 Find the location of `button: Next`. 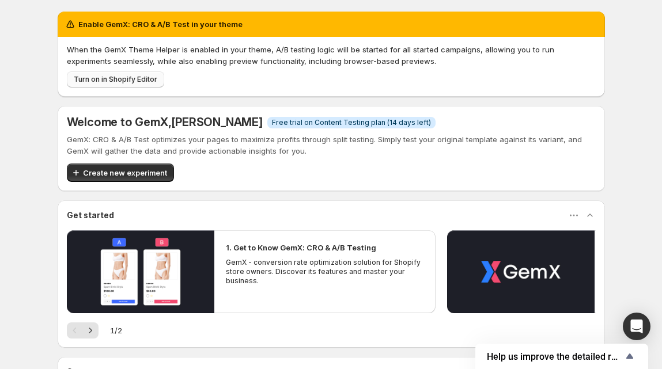

button: Next is located at coordinates (90, 331).